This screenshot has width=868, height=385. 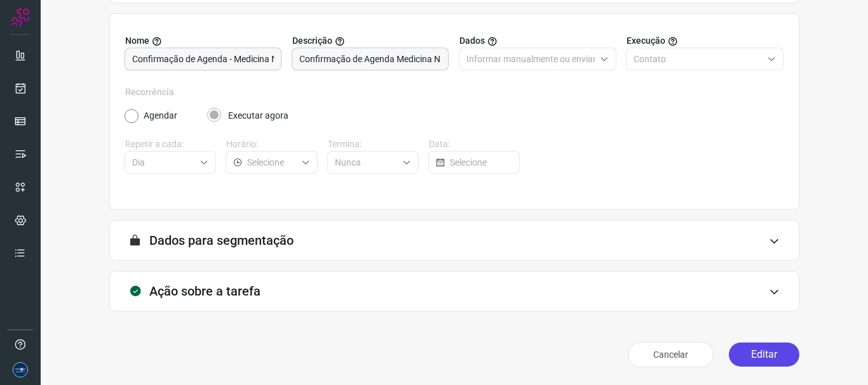 What do you see at coordinates (474, 144) in the screenshot?
I see `label: Data:` at bounding box center [474, 144].